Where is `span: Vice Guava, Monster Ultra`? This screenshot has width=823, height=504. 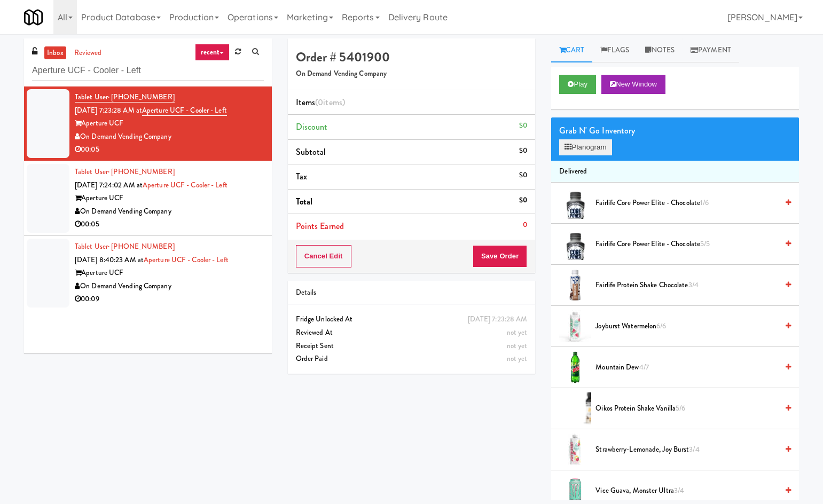 span: Vice Guava, Monster Ultra is located at coordinates (686, 491).